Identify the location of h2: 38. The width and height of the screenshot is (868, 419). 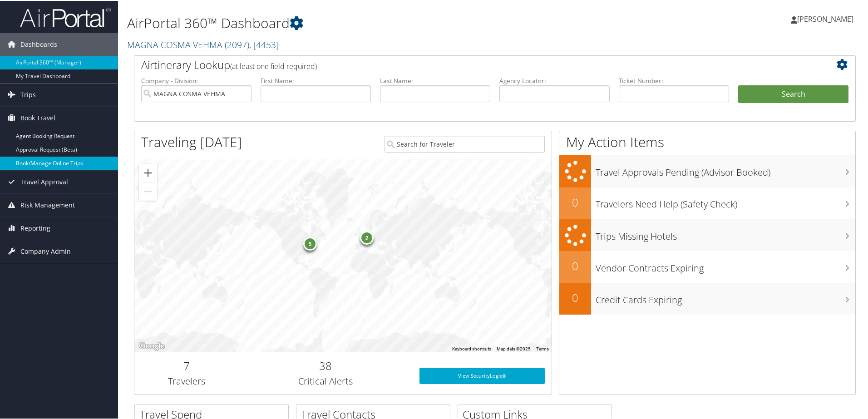
(326, 365).